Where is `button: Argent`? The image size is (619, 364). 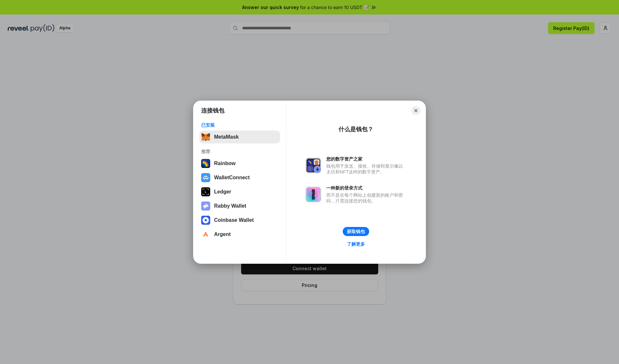 button: Argent is located at coordinates (240, 235).